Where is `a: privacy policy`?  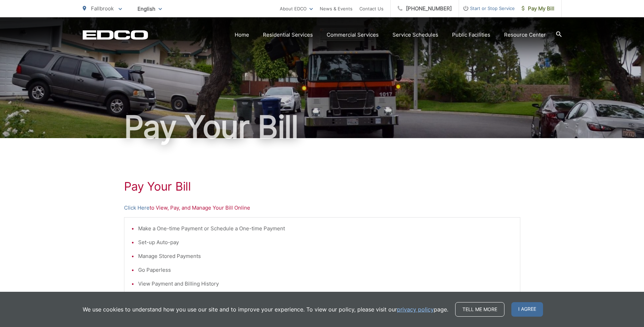 a: privacy policy is located at coordinates (415, 309).